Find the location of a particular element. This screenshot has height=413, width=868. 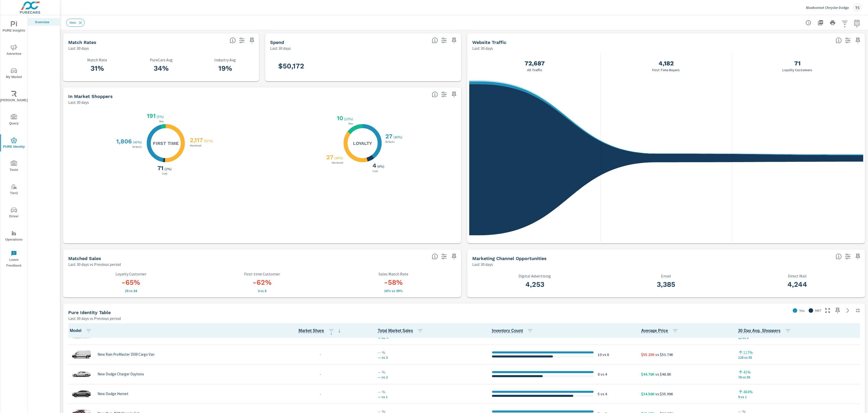

p: 3 vs 8 is located at coordinates (263, 291).